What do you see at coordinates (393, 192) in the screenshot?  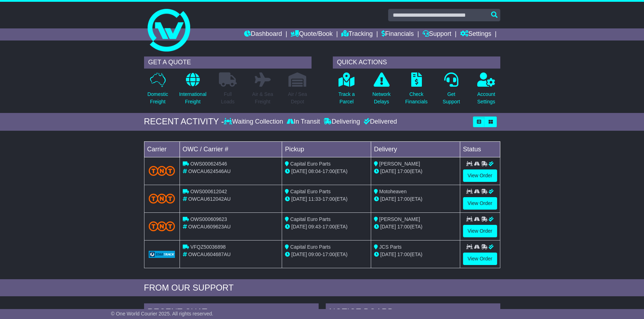 I see `span: Motoheaven` at bounding box center [393, 192].